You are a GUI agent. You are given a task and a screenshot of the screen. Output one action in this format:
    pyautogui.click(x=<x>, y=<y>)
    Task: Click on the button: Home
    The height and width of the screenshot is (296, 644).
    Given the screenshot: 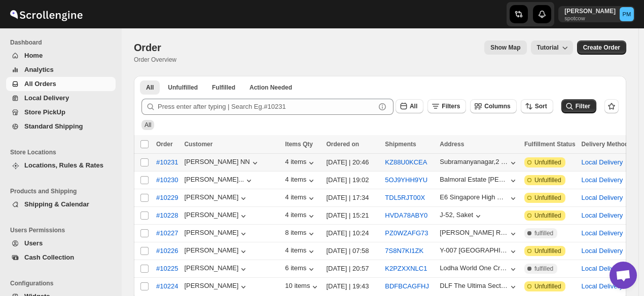 What is the action you would take?
    pyautogui.click(x=61, y=56)
    